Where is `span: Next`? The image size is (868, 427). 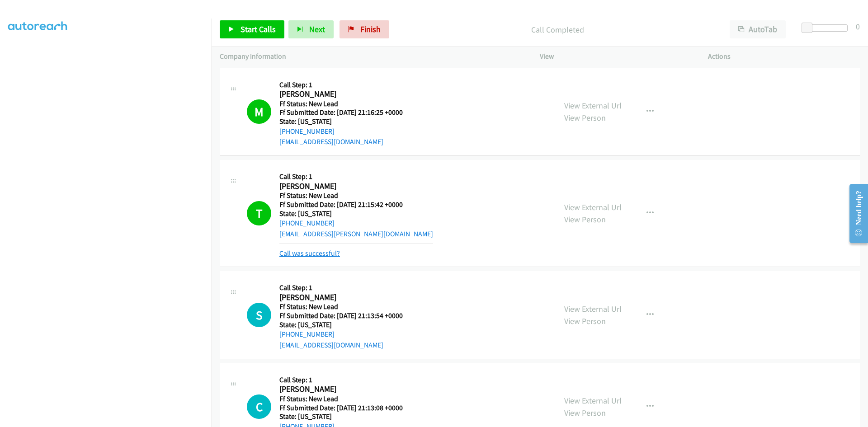 span: Next is located at coordinates (317, 29).